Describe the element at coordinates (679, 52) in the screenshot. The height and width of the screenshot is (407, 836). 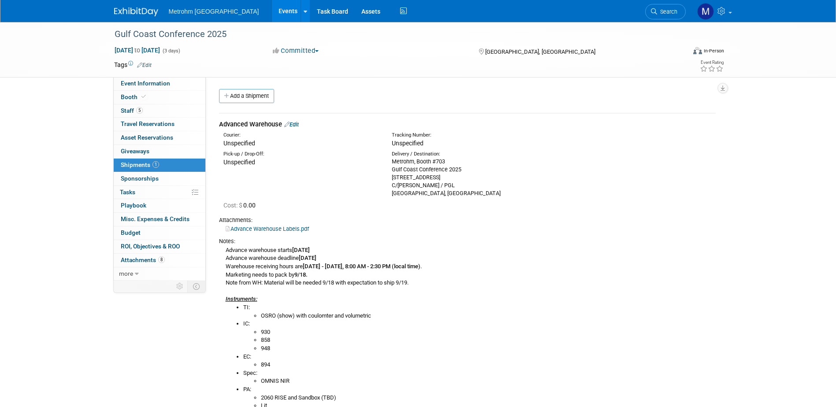
I see `div: Event Format` at that location.